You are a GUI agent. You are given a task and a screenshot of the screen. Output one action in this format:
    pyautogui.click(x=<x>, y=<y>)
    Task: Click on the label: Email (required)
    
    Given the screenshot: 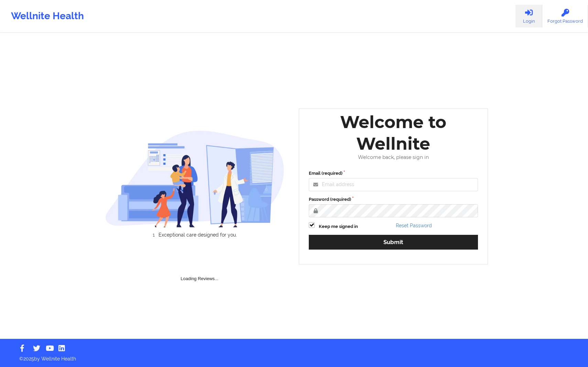 What is the action you would take?
    pyautogui.click(x=393, y=174)
    